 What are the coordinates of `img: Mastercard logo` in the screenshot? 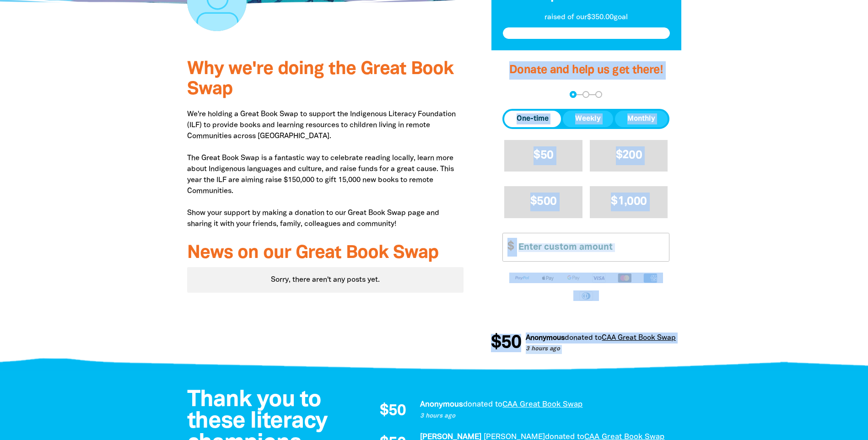 It's located at (624, 277).